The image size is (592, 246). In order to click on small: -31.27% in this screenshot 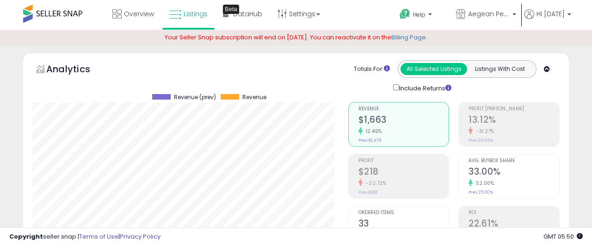, I will do `click(484, 131)`.